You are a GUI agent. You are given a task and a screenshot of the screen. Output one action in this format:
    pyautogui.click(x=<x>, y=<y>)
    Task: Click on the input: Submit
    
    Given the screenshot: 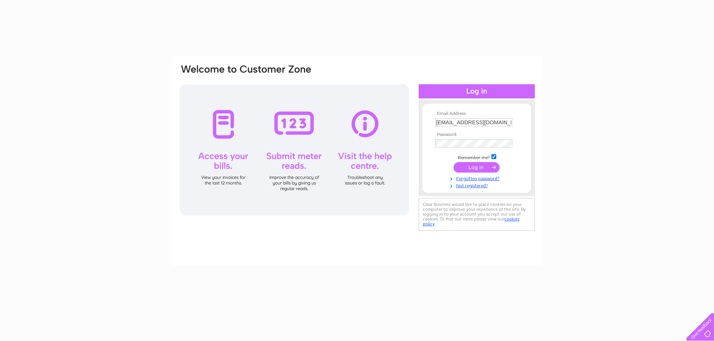 What is the action you would take?
    pyautogui.click(x=476, y=167)
    